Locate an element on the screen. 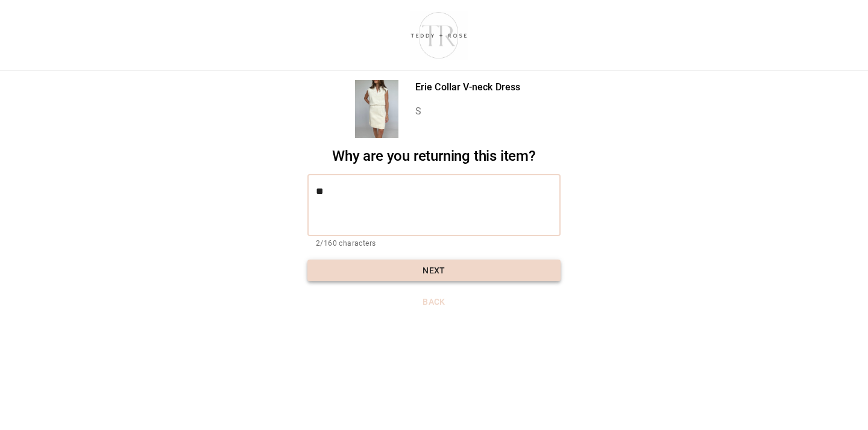  button: Next is located at coordinates (434, 271).